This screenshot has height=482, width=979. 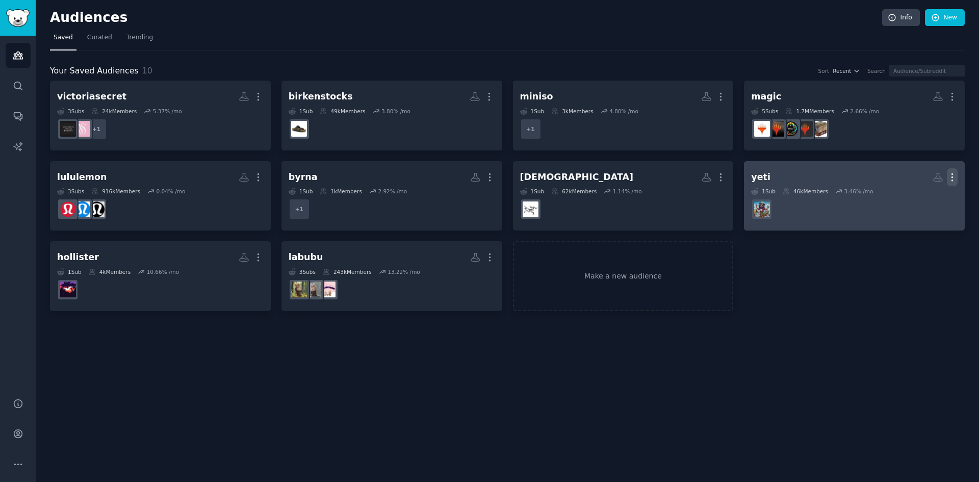 What do you see at coordinates (765, 111) in the screenshot?
I see `div: 5 Sub s` at bounding box center [765, 111].